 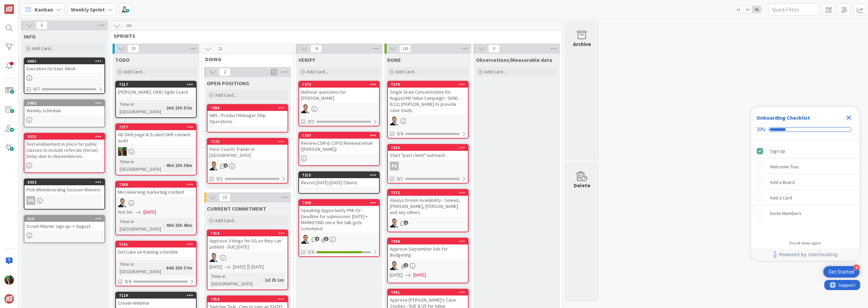 I want to click on span: 2x, so click(x=747, y=9).